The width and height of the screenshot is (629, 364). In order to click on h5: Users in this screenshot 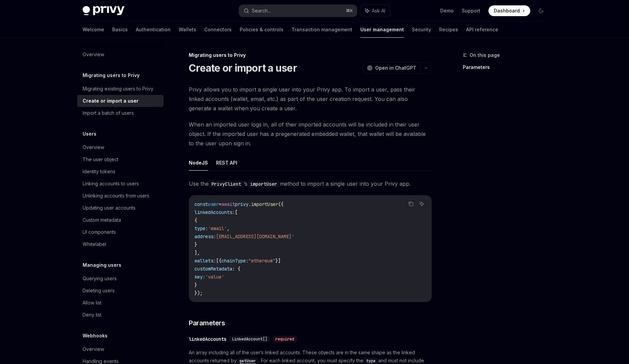, I will do `click(90, 134)`.